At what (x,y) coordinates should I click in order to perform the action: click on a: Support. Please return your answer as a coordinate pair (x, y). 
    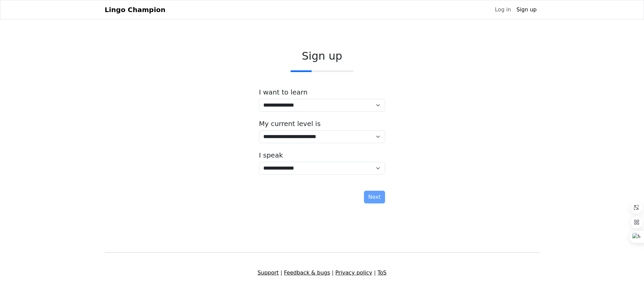
    Looking at the image, I should click on (268, 273).